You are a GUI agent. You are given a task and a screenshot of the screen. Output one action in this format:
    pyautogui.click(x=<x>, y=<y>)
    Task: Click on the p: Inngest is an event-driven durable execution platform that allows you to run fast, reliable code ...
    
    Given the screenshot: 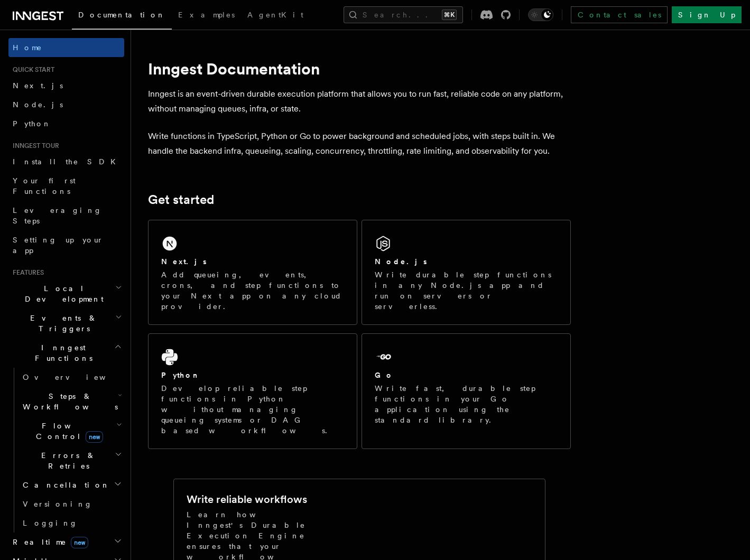 What is the action you would take?
    pyautogui.click(x=359, y=101)
    